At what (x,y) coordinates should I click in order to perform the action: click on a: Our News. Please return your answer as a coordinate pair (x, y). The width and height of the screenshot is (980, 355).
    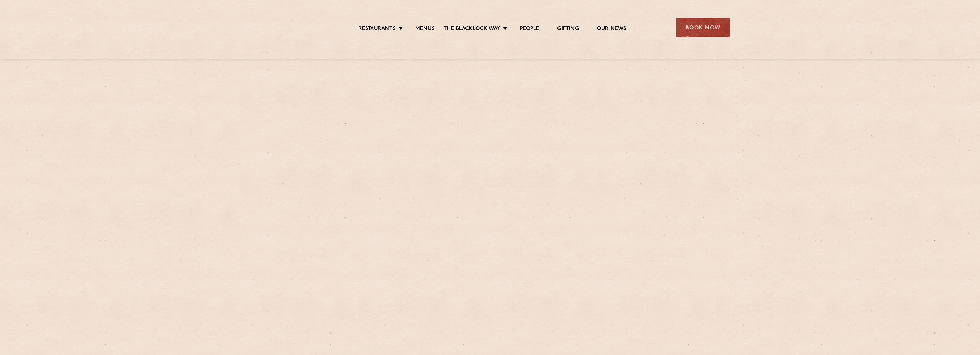
    Looking at the image, I should click on (611, 29).